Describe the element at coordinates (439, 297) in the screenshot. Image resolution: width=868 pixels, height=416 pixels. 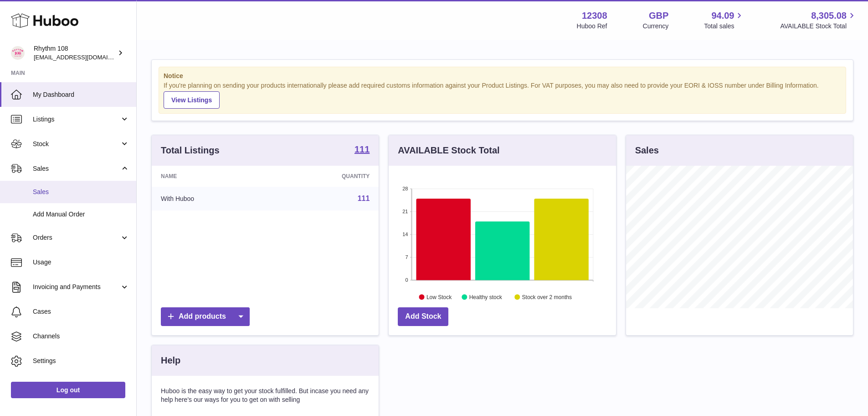
I see `text: Low Stock` at that location.